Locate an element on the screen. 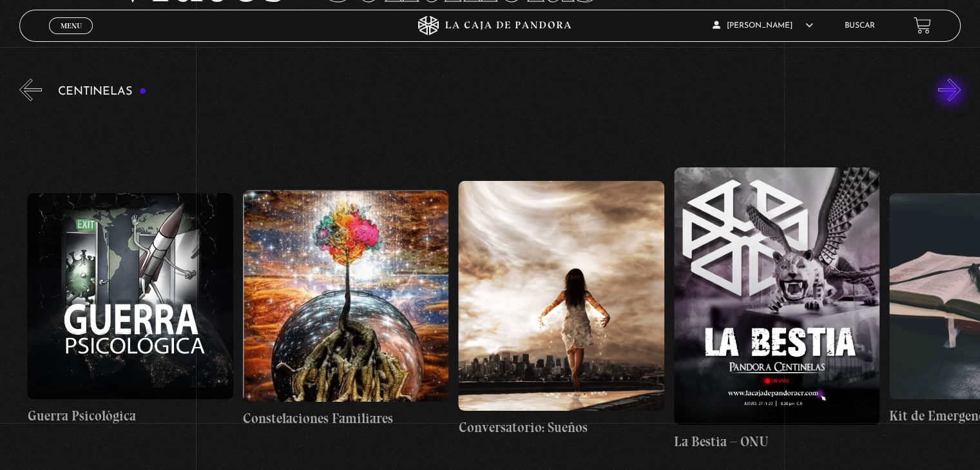 The image size is (980, 470). h3: Centinelas is located at coordinates (102, 91).